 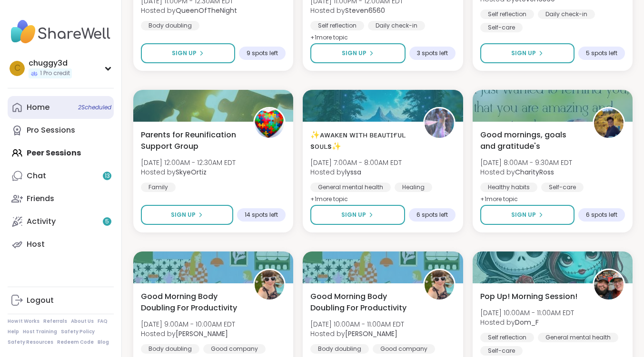 What do you see at coordinates (608, 285) in the screenshot?
I see `img: Dom_F` at bounding box center [608, 285].